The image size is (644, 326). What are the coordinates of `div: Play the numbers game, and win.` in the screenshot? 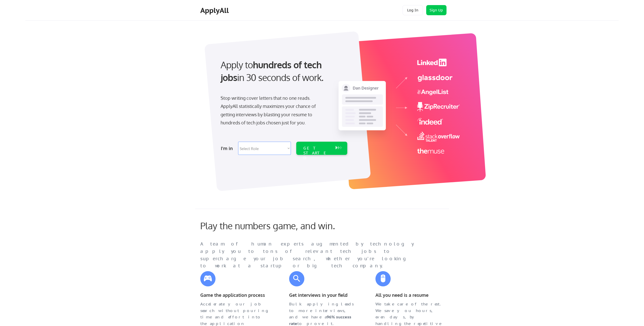 It's located at (279, 225).